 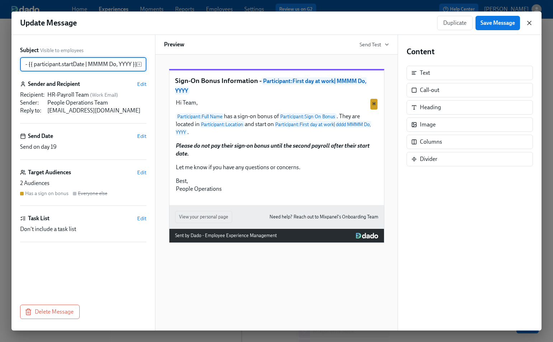 I want to click on h6: Sender and Recipient, so click(x=54, y=84).